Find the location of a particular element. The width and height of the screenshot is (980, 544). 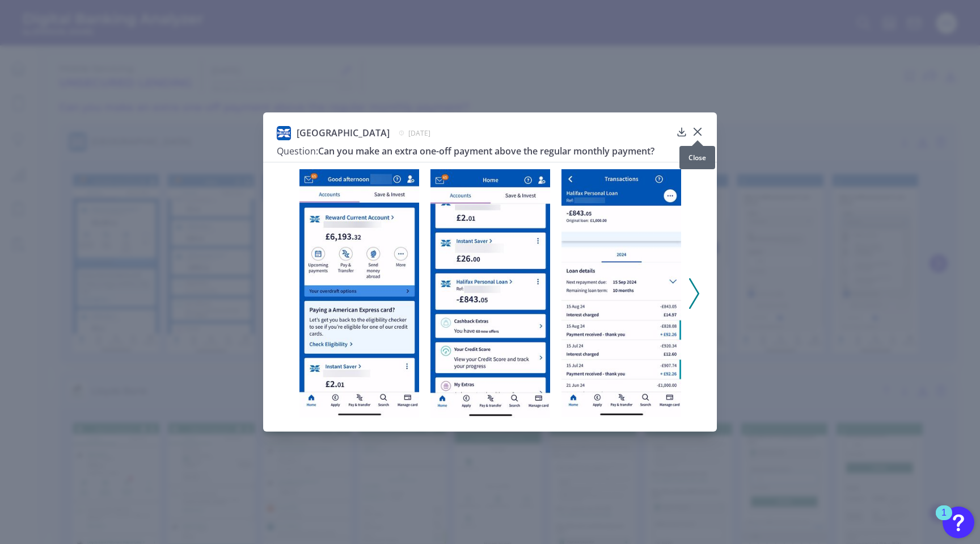

button: Open Resource Center, 1 new notification is located at coordinates (959, 522).